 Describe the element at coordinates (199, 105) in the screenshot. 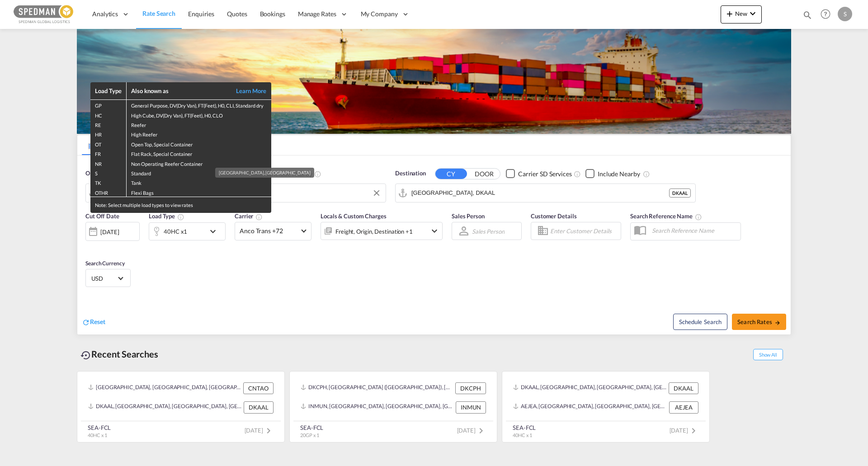

I see `td: General Purpose, DV(Dry Van), FT(Feet), H0, CLI, Standard dry` at that location.